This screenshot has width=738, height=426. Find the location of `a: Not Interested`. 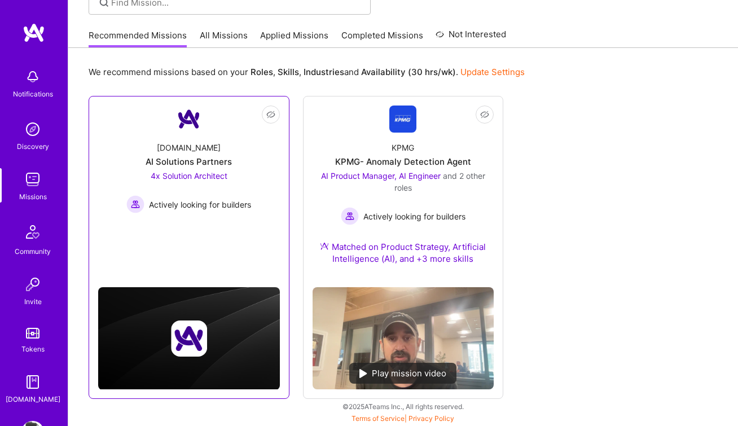

a: Not Interested is located at coordinates (471, 38).